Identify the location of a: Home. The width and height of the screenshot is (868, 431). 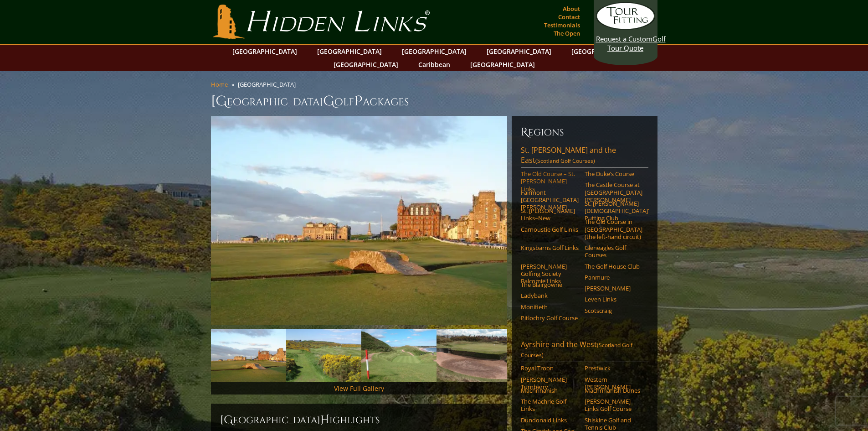
(219, 84).